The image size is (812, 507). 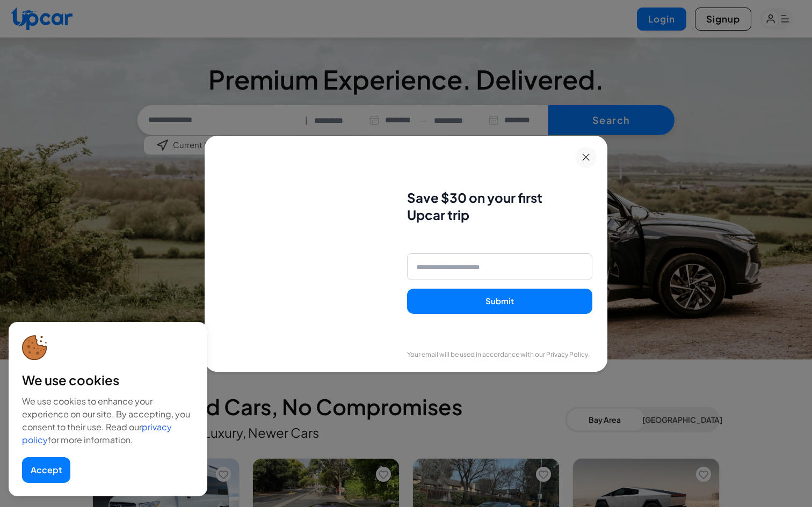 I want to click on img: Family enjoying car ride, so click(x=299, y=254).